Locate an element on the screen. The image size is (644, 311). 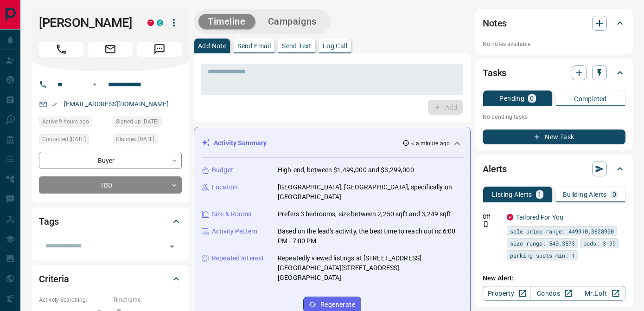
span: size range: 540,3573 is located at coordinates (543, 243).